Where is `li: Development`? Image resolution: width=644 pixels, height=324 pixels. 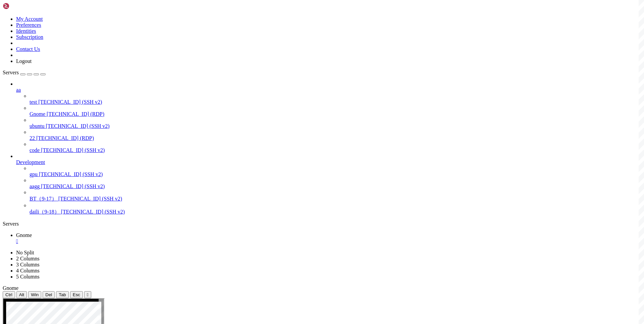 li: Development is located at coordinates (329, 185).